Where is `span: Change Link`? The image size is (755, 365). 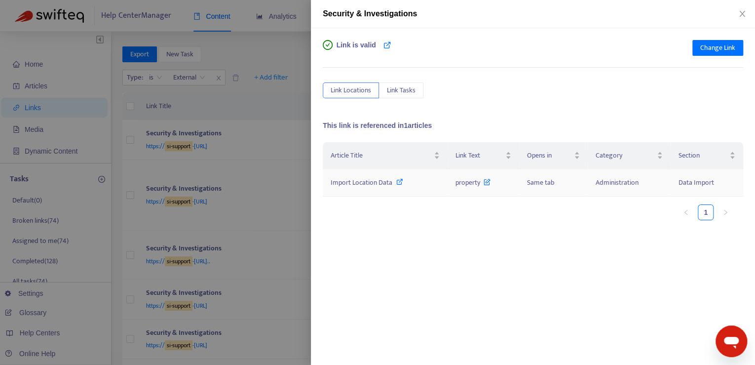
span: Change Link is located at coordinates (718, 48).